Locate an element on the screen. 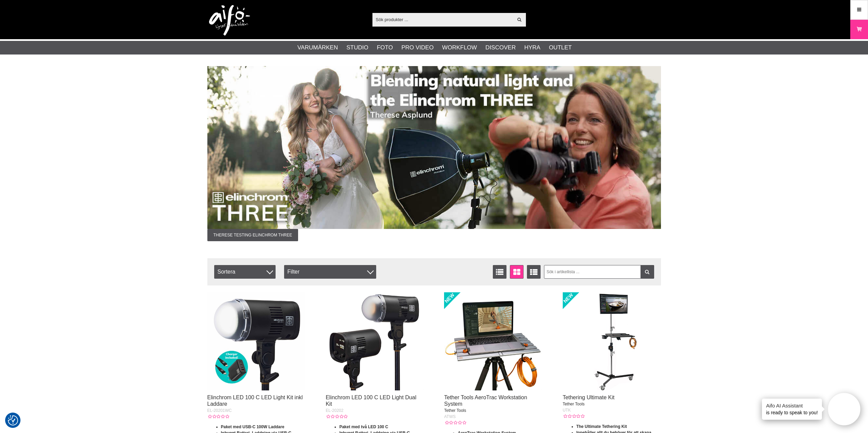  a: Pro Video is located at coordinates (417, 48).